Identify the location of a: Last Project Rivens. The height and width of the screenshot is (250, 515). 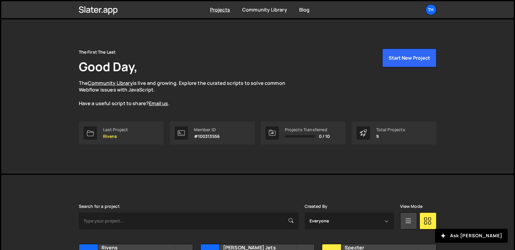
(121, 133).